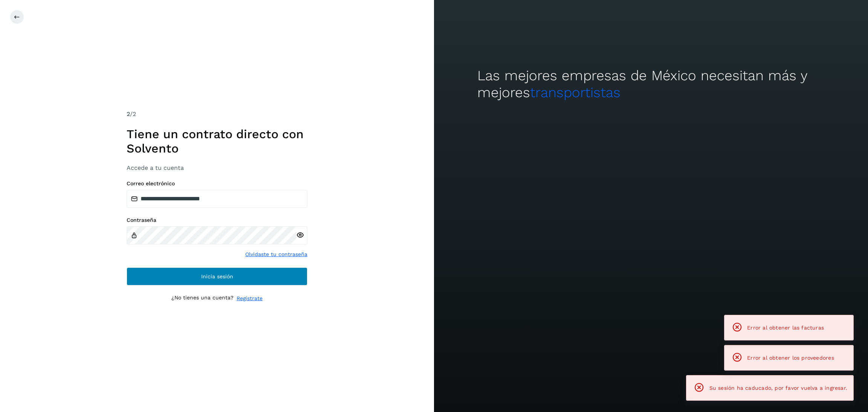  I want to click on div: /2, so click(217, 114).